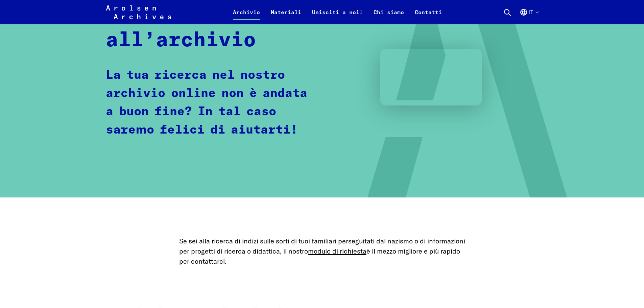 Image resolution: width=644 pixels, height=308 pixels. What do you see at coordinates (428, 16) in the screenshot?
I see `a: Contatti` at bounding box center [428, 16].